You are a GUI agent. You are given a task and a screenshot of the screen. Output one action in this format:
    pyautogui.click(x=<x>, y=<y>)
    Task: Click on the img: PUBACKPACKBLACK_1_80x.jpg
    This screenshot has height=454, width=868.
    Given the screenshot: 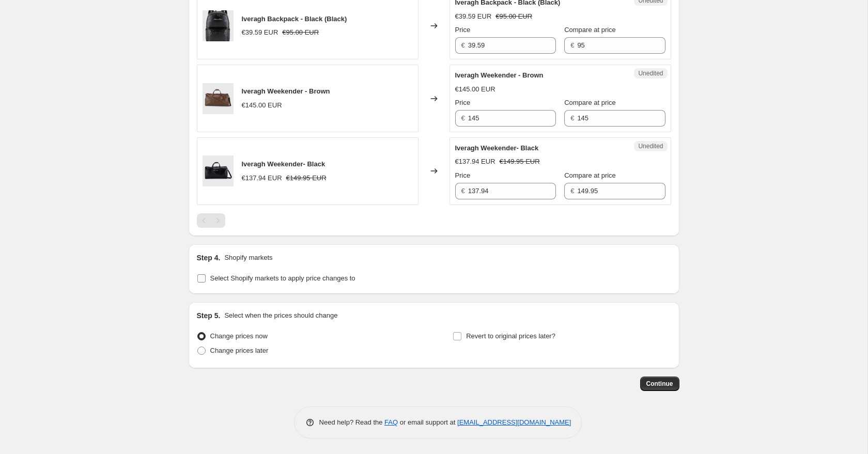 What is the action you would take?
    pyautogui.click(x=218, y=26)
    